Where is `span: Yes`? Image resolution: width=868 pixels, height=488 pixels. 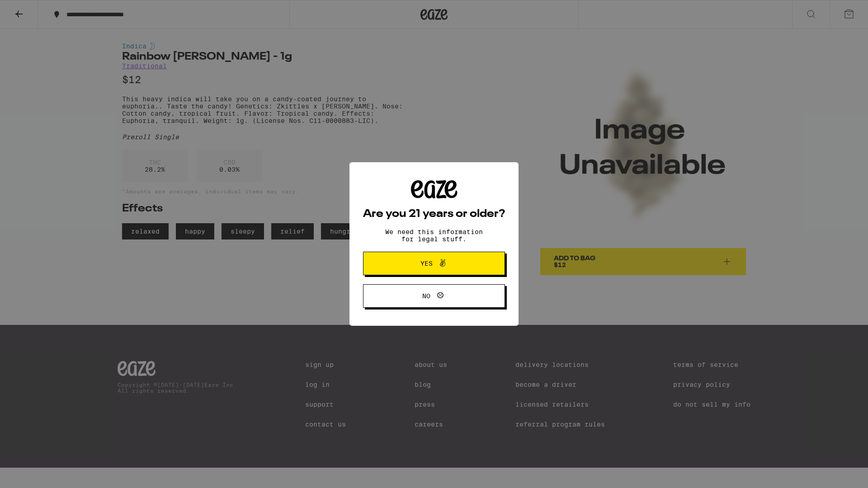
span: Yes is located at coordinates (426, 264).